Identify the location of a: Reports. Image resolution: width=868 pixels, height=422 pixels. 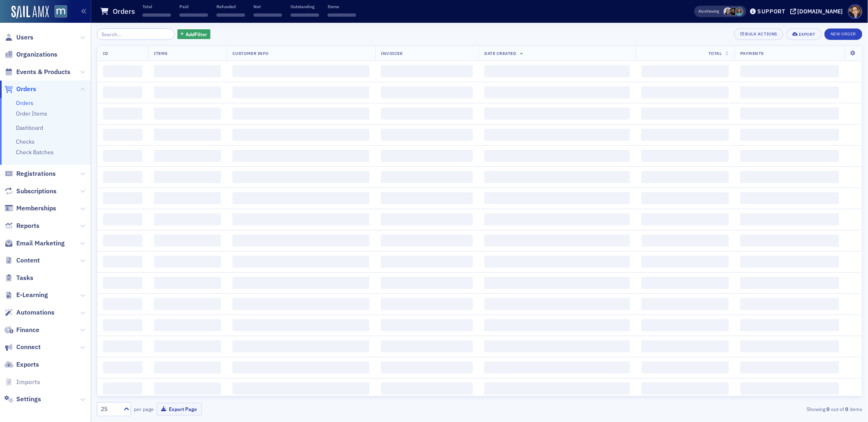
(22, 226).